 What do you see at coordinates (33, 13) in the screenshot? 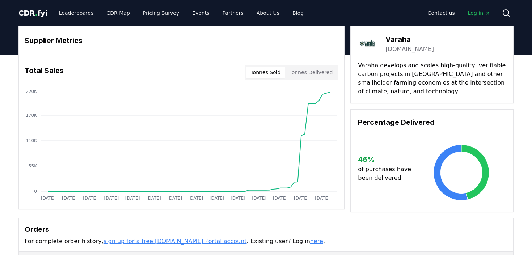
I see `span: CDR fyi` at bounding box center [33, 13].